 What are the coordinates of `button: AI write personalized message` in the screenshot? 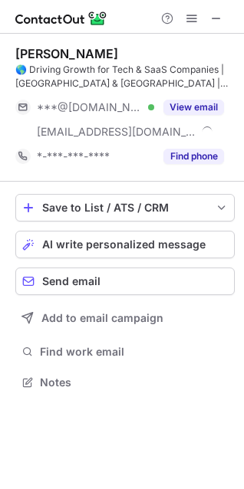 It's located at (125, 244).